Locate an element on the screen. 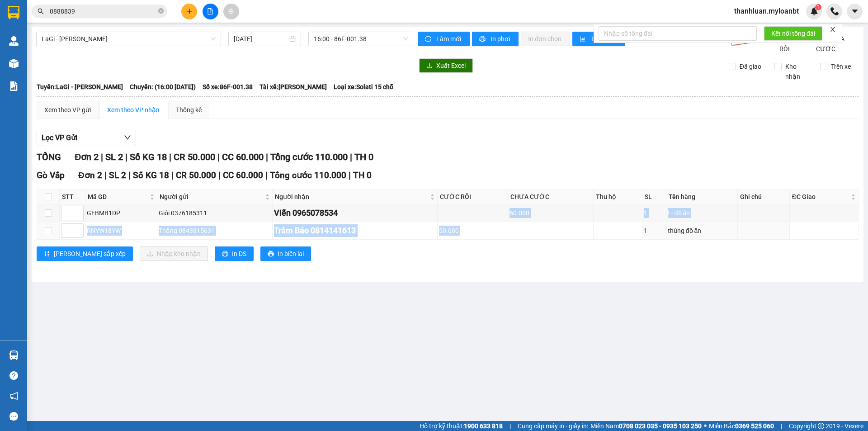 This screenshot has height=431, width=868. button: downloadXuất Excel is located at coordinates (445, 66).